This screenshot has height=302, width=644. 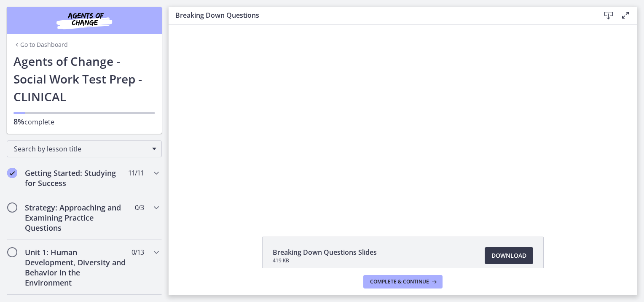 I want to click on button: Complete & continue, so click(x=403, y=282).